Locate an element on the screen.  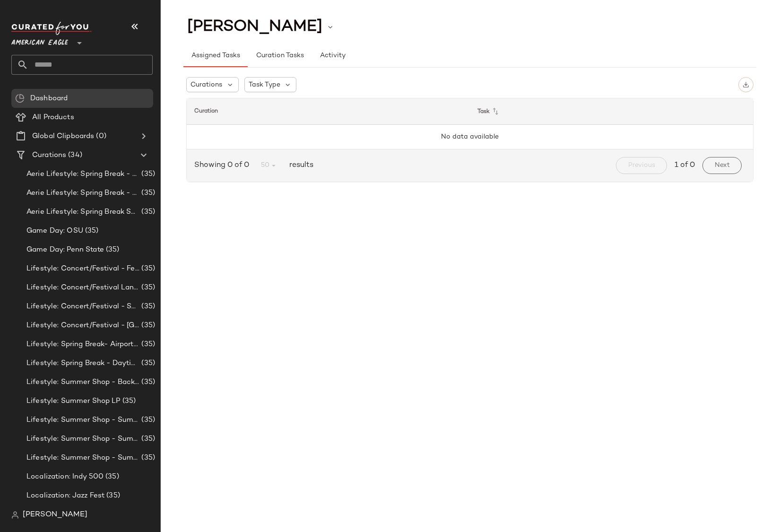
span: Lifestyle: Concert/Festival Landing Page is located at coordinates (83, 287).